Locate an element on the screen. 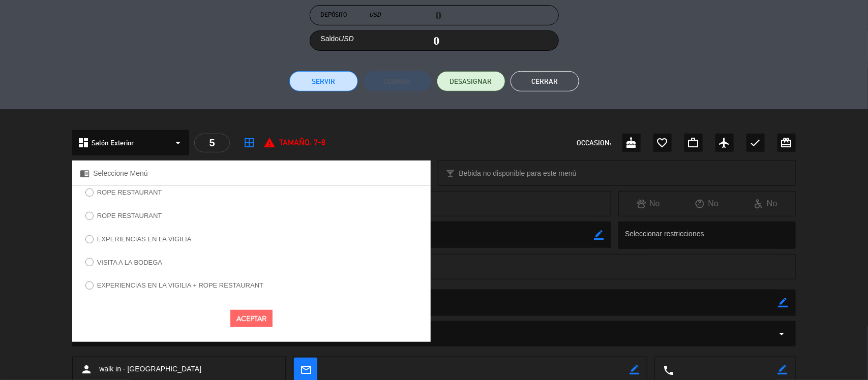 The image size is (868, 380). i: local_phone is located at coordinates (668, 370).